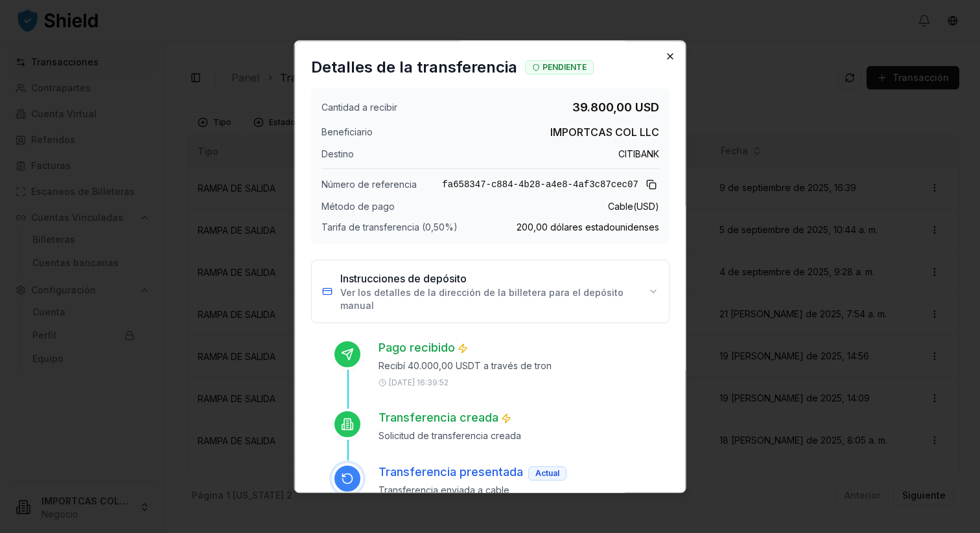 The height and width of the screenshot is (533, 980). Describe the element at coordinates (604, 132) in the screenshot. I see `font: IMPORTCAS COL LLC` at that location.